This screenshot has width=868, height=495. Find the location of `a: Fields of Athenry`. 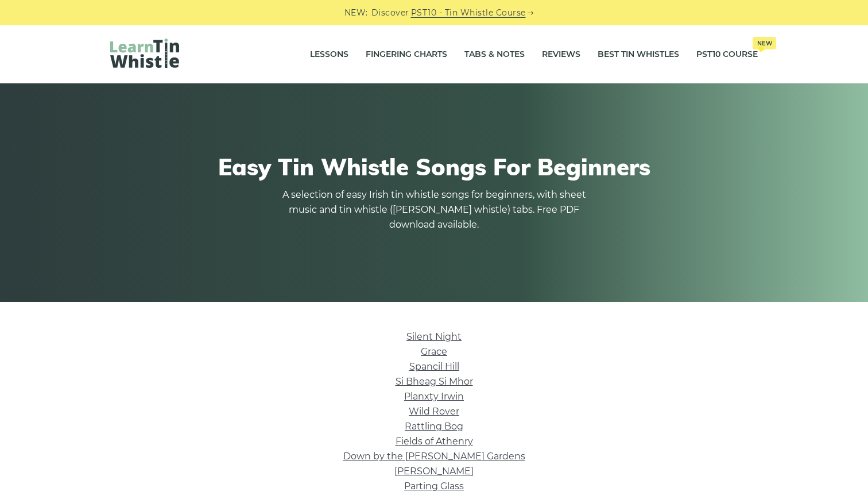

a: Fields of Athenry is located at coordinates (434, 441).